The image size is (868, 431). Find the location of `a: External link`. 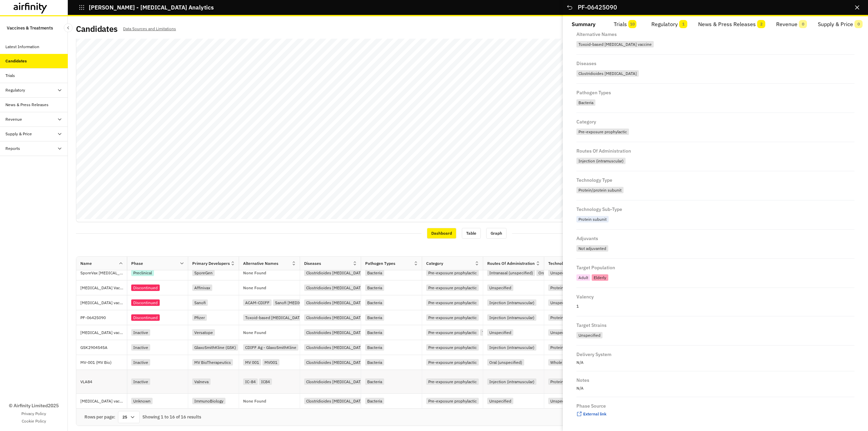

a: External link is located at coordinates (591, 414).